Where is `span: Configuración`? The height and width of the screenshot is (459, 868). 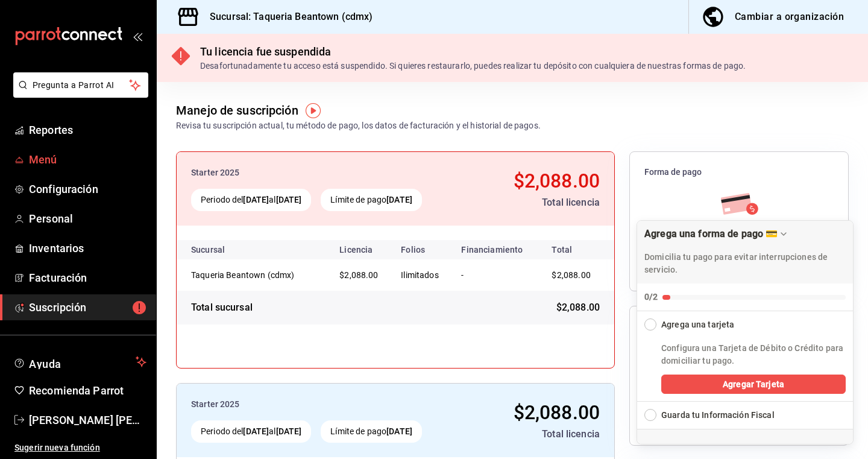 span: Configuración is located at coordinates (88, 189).